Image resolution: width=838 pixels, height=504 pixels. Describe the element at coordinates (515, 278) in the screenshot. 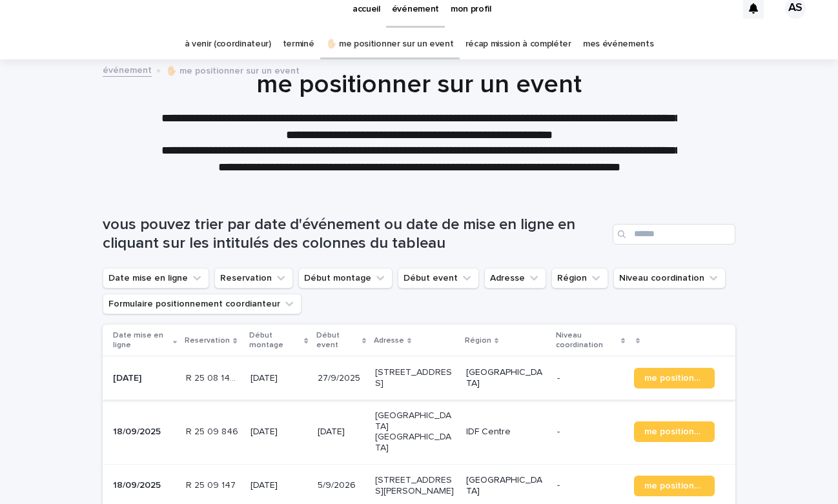

I see `button: Adresse` at that location.